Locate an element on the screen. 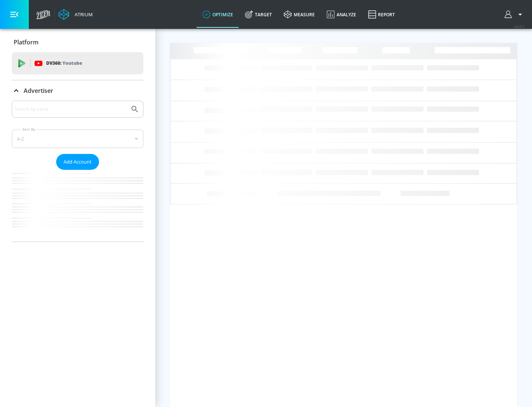 This screenshot has height=407, width=532. input: Search by name is located at coordinates (71, 109).